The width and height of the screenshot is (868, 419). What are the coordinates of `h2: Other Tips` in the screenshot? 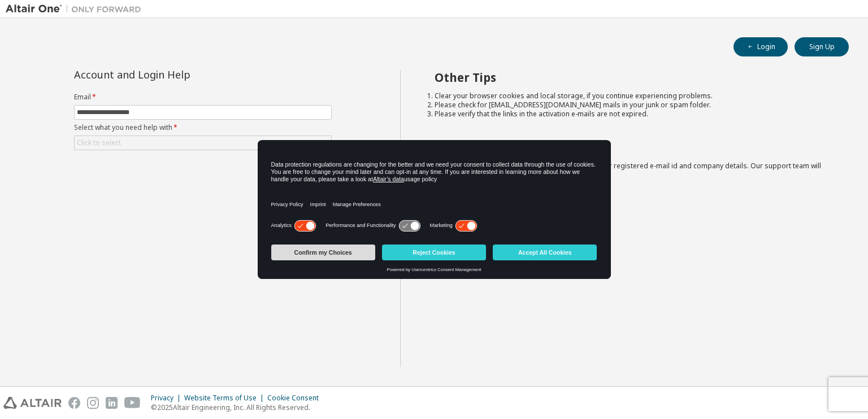 It's located at (632, 77).